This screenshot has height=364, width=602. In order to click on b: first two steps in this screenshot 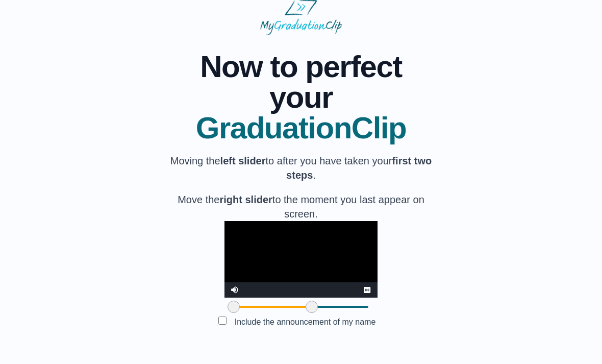, I will do `click(359, 168)`.